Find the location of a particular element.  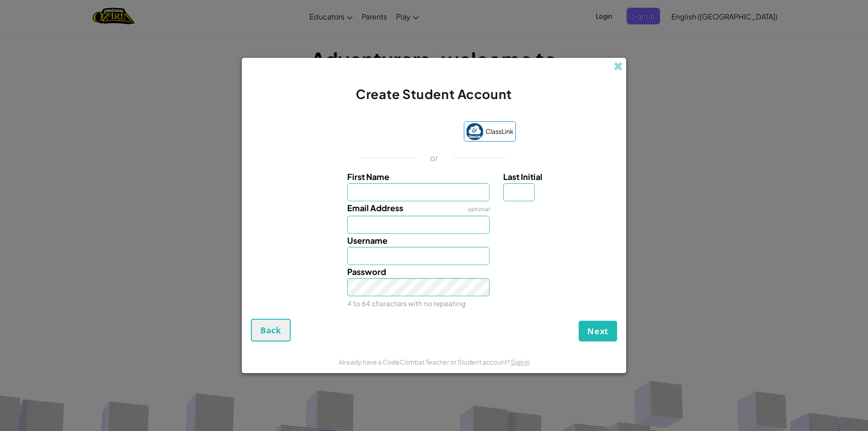

img: classlink-logo-small.png is located at coordinates (475, 131).